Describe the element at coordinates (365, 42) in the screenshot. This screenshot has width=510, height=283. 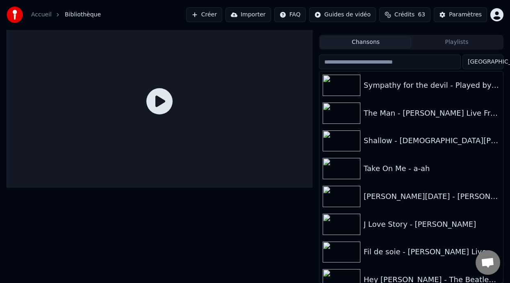
I see `button: Chansons` at that location.